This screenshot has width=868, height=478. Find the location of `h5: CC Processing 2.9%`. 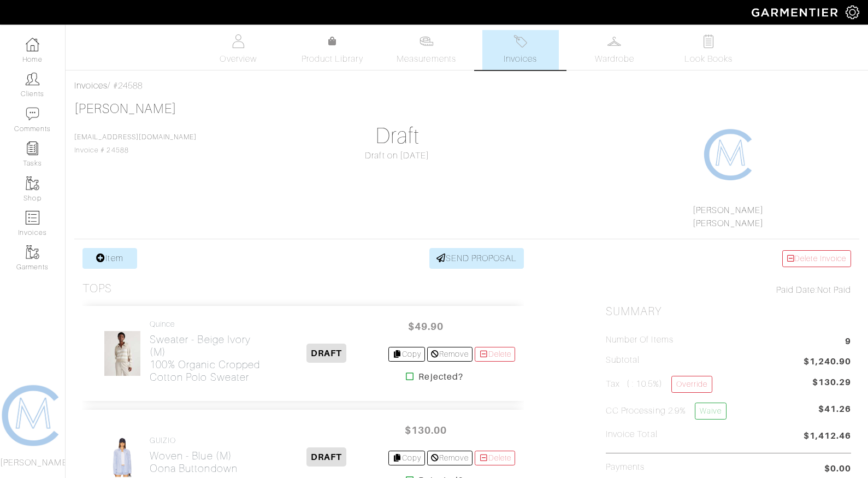

h5: CC Processing 2.9% is located at coordinates (666, 411).